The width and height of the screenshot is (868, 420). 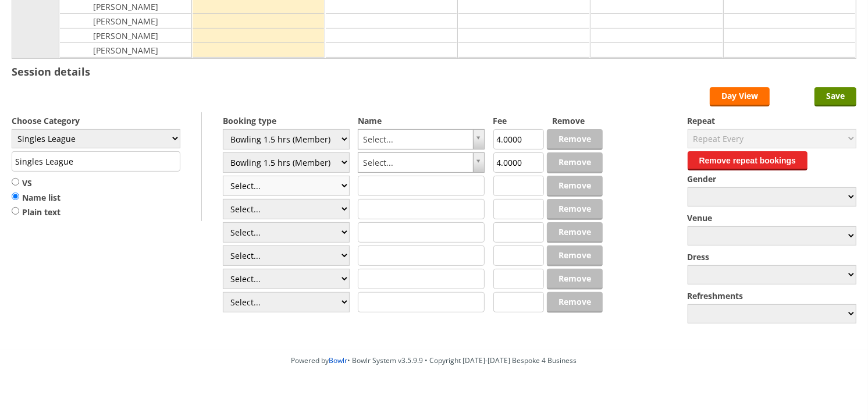 What do you see at coordinates (772, 179) in the screenshot?
I see `label: Gender` at bounding box center [772, 179].